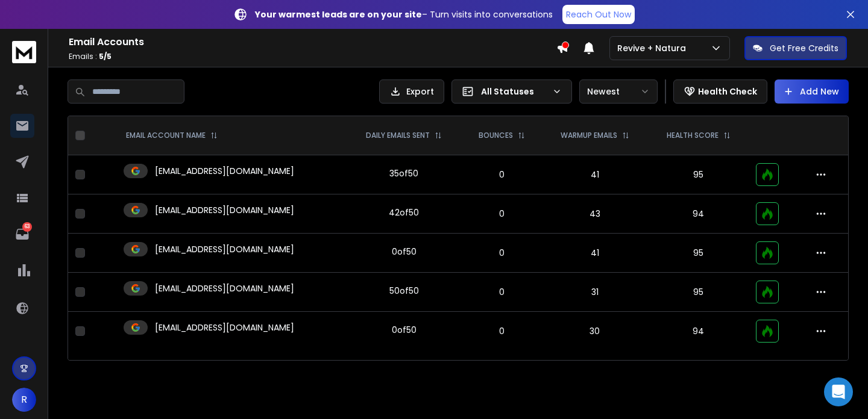 Image resolution: width=868 pixels, height=419 pixels. I want to click on strong: Your warmest leads are on your site, so click(338, 14).